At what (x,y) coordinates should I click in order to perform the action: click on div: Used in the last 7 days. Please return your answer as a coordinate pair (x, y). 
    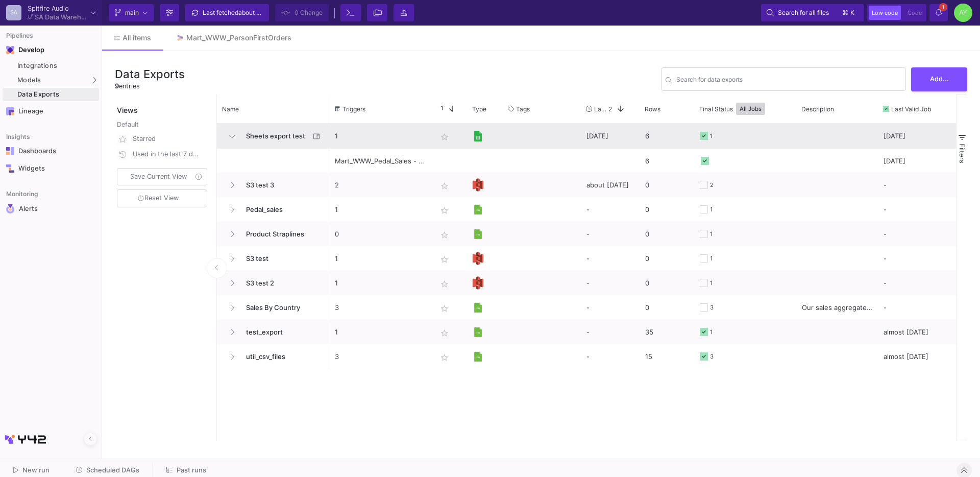
    Looking at the image, I should click on (167, 154).